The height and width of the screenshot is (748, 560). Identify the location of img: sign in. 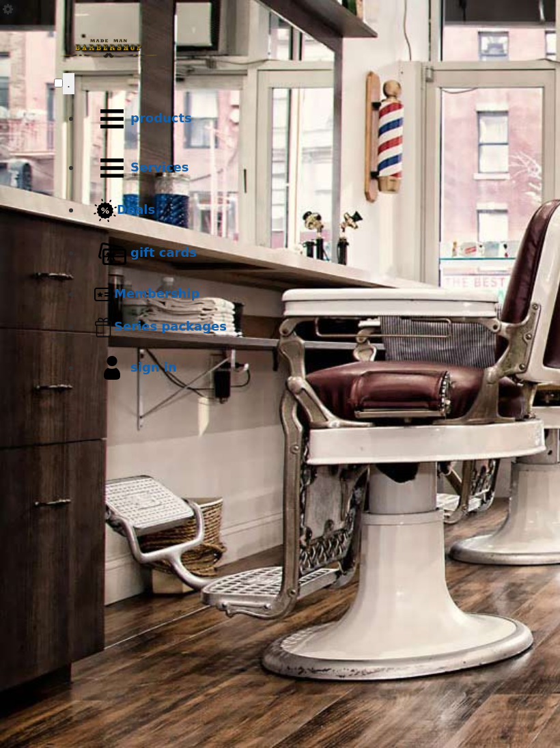
(112, 368).